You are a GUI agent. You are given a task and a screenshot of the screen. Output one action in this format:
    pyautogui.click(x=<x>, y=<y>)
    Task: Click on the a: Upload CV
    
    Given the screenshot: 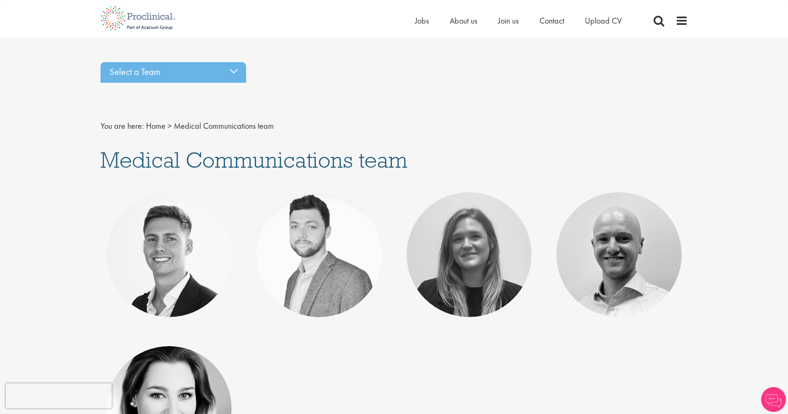 What is the action you would take?
    pyautogui.click(x=603, y=21)
    